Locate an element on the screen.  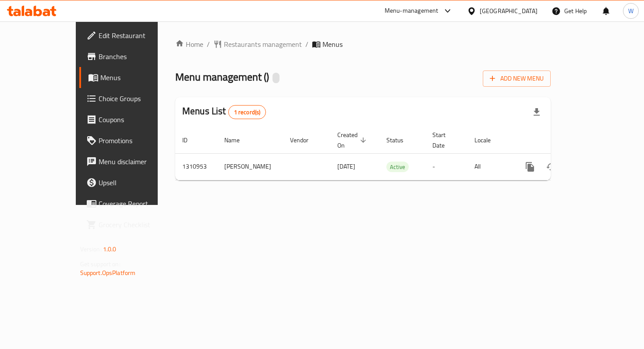
span: Grocery Checklist is located at coordinates (137, 225).